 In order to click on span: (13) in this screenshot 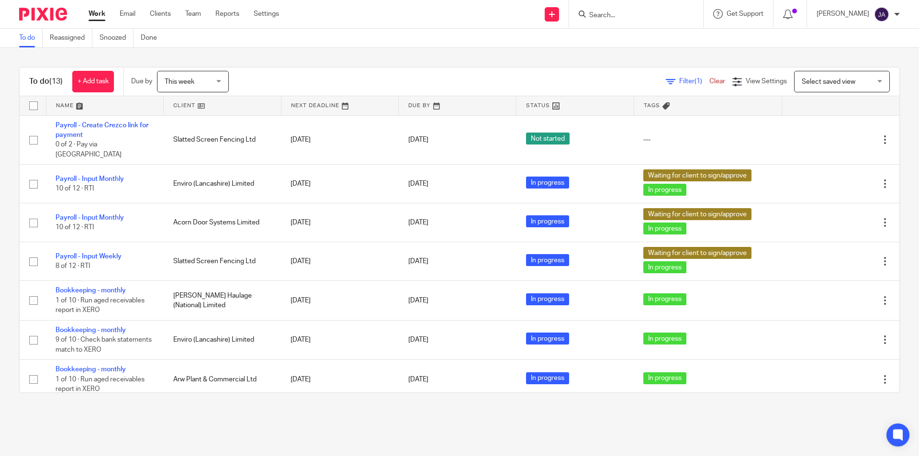, I will do `click(56, 81)`.